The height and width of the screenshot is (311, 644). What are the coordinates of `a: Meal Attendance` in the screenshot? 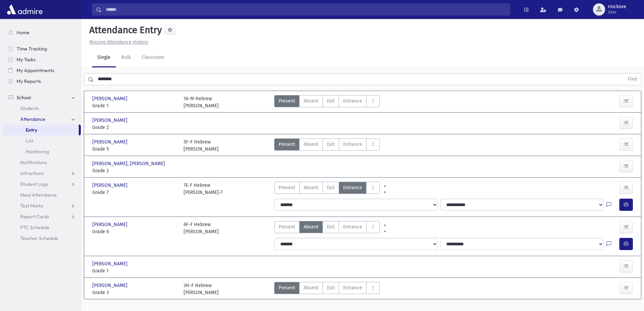 It's located at (41, 195).